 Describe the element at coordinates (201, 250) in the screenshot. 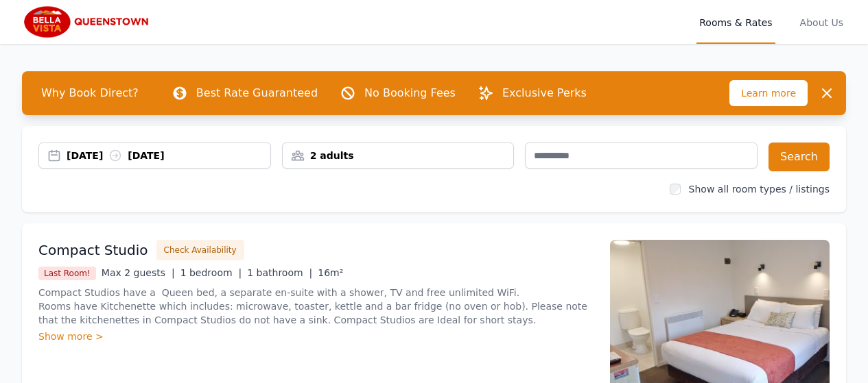

I see `button: Check Availability` at that location.